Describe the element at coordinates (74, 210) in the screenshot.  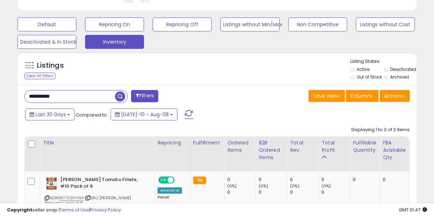
I see `a: Terms of Use` at that location.